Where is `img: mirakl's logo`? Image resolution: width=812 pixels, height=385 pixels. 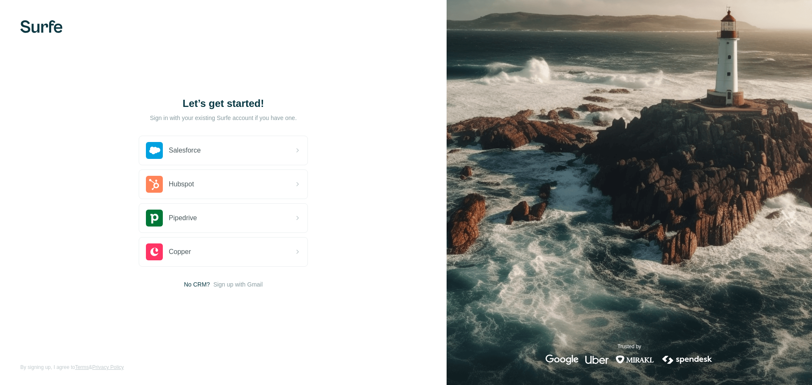
img: mirakl's logo is located at coordinates (635, 360).